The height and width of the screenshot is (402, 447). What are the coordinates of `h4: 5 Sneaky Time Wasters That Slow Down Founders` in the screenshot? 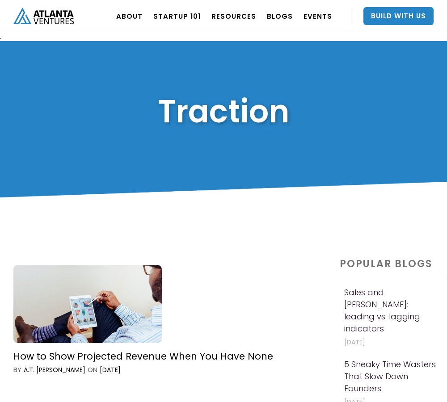 It's located at (391, 376).